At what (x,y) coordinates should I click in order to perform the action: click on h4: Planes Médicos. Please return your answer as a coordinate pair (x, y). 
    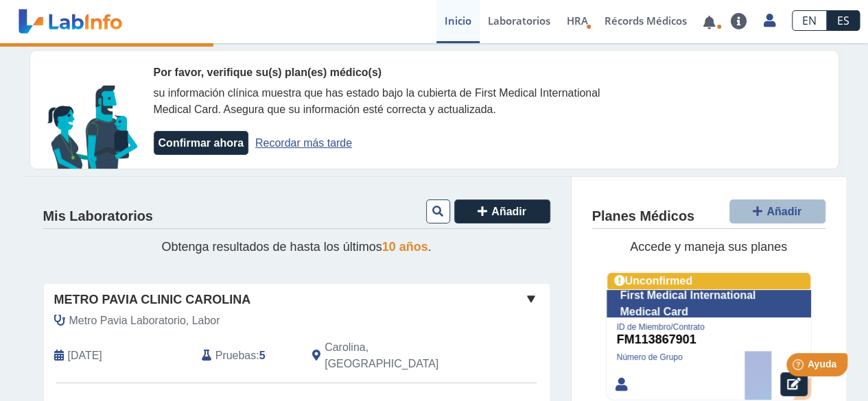
    Looking at the image, I should click on (643, 217).